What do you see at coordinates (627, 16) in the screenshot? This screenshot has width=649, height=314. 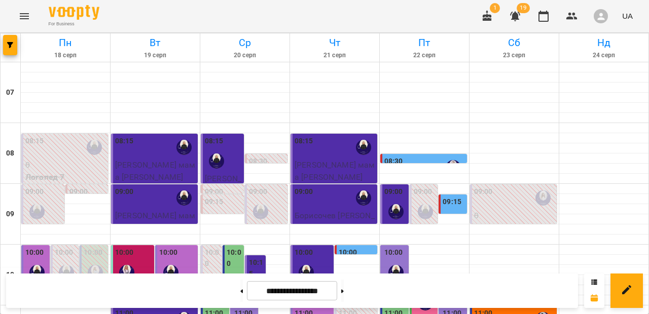 I see `span: UA` at bounding box center [627, 16].